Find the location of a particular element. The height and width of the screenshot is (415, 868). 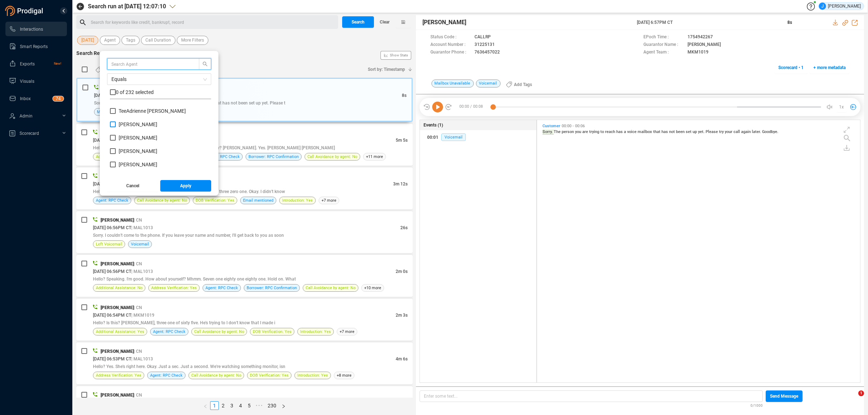

button: Cancel is located at coordinates (133, 186).